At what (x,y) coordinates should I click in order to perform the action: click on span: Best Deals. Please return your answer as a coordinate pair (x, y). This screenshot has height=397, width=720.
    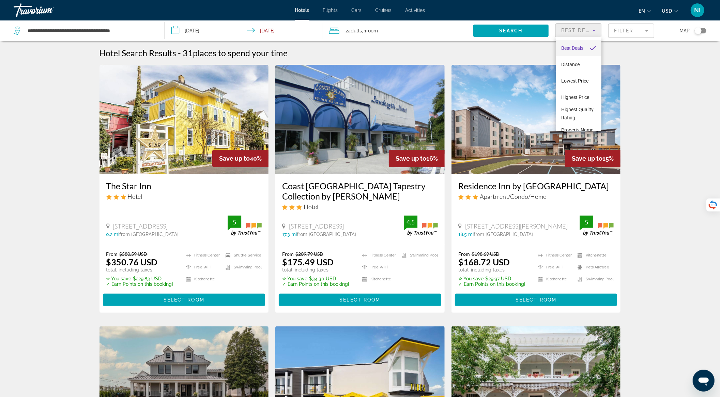
    Looking at the image, I should click on (572, 48).